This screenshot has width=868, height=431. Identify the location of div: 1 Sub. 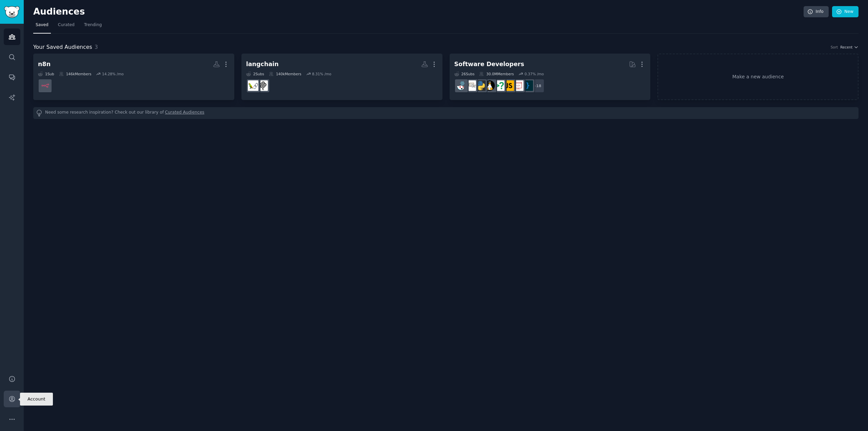
(46, 74).